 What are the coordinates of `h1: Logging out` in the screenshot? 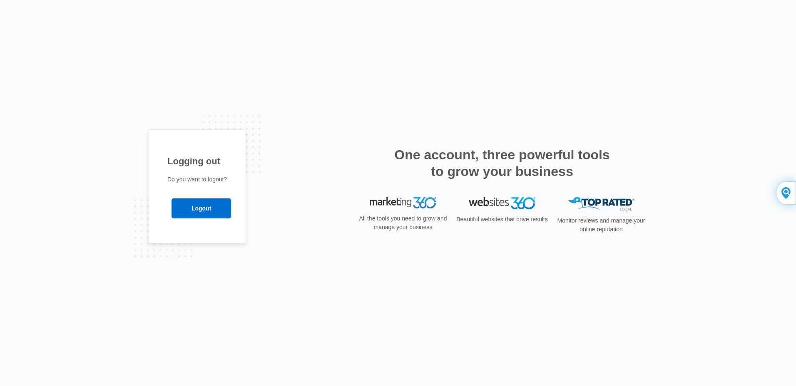 It's located at (197, 161).